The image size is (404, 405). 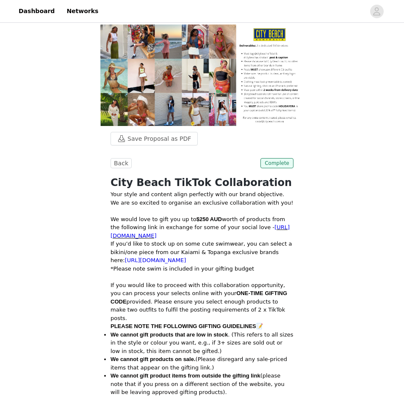 I want to click on span: If you’d like to stock up on some cute swimwear, you can select a bikini/one piece from our Kaiam..., so click(x=201, y=252).